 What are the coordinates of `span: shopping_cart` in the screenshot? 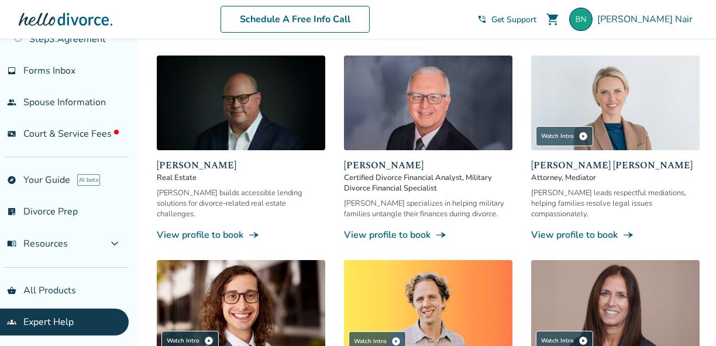 It's located at (553, 19).